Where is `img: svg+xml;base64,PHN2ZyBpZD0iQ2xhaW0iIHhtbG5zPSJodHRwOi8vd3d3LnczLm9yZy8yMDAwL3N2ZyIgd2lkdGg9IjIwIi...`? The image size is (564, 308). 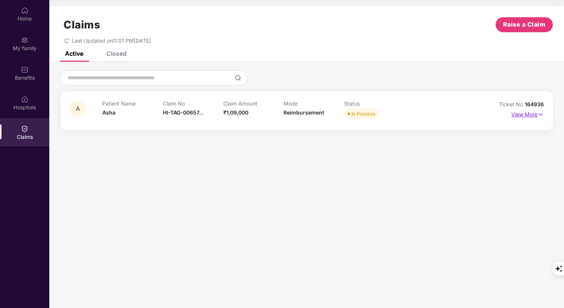 img: svg+xml;base64,PHN2ZyBpZD0iQ2xhaW0iIHhtbG5zPSJodHRwOi8vd3d3LnczLm9yZy8yMDAwL3N2ZyIgd2lkdGg9IjIwIi... is located at coordinates (25, 129).